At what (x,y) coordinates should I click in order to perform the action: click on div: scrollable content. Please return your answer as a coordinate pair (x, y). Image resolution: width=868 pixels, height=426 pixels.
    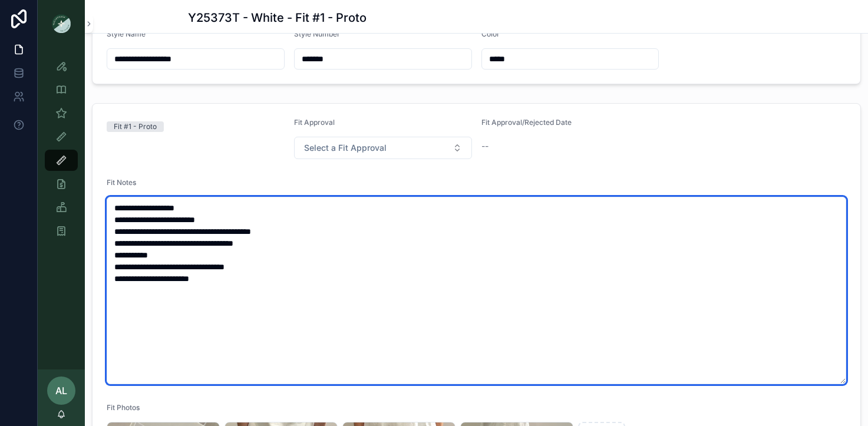
    Looking at the image, I should click on (61, 152).